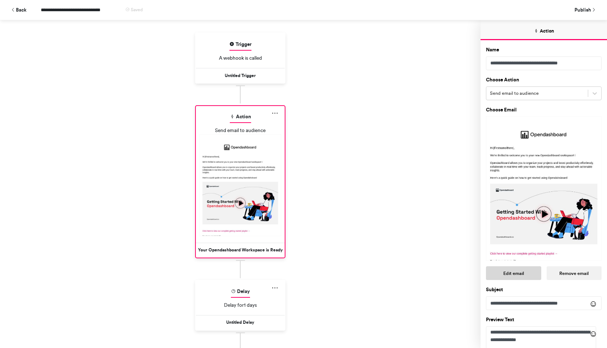  I want to click on label: Subject, so click(494, 289).